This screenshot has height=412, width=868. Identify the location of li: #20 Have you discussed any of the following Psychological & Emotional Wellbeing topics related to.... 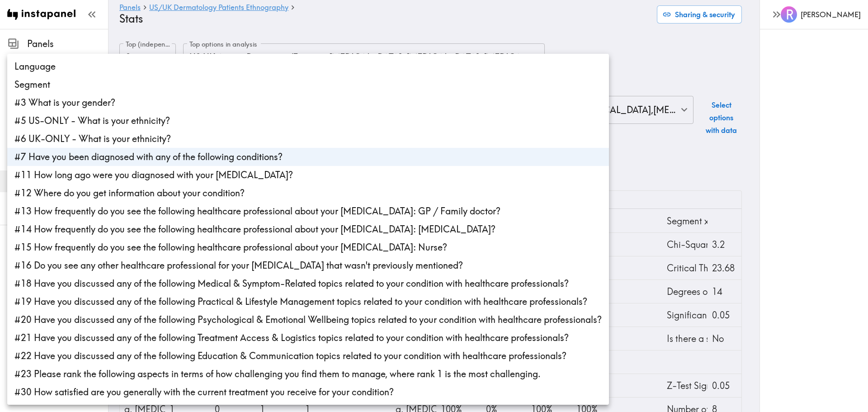
(308, 320).